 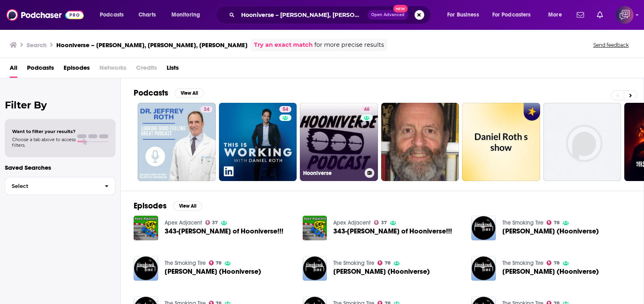 What do you see at coordinates (207, 110) in the screenshot?
I see `span: 34` at bounding box center [207, 110].